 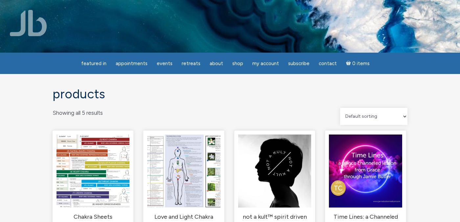 What do you see at coordinates (165, 63) in the screenshot?
I see `a: Events` at bounding box center [165, 63].